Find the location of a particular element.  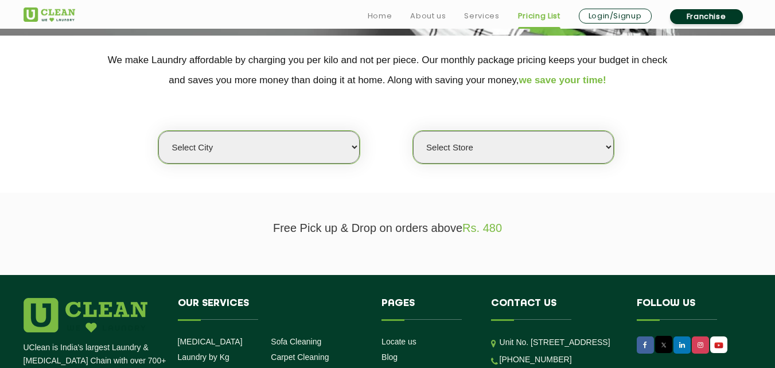

h4: Follow us is located at coordinates (687, 309).